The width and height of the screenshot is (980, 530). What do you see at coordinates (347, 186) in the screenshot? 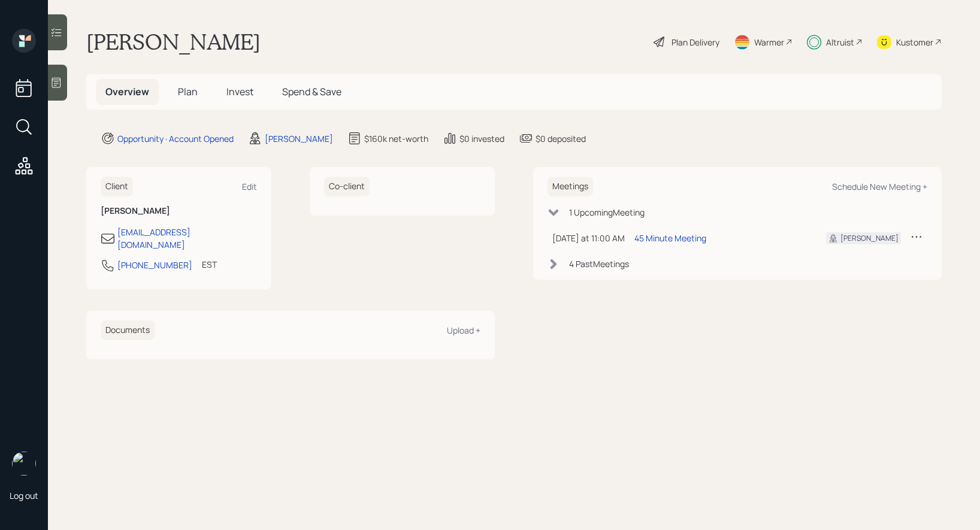
I see `h6: Co-client` at bounding box center [347, 186].